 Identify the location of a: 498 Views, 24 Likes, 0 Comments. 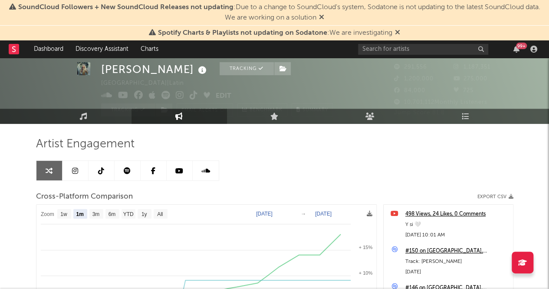
(457, 214).